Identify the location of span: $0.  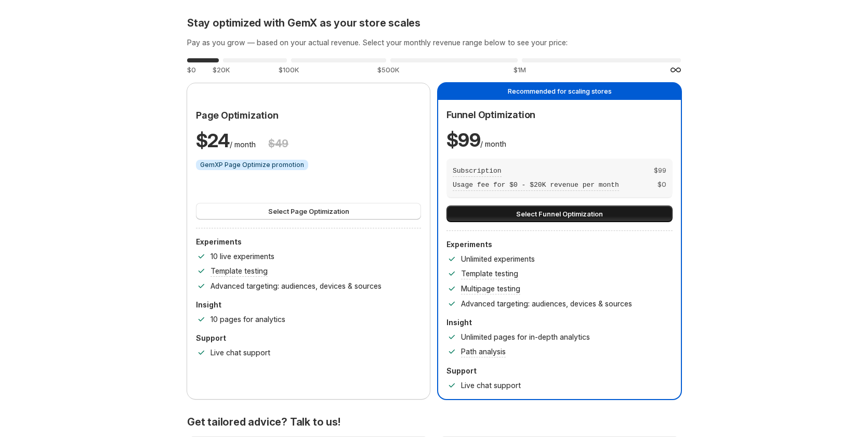
(192, 70).